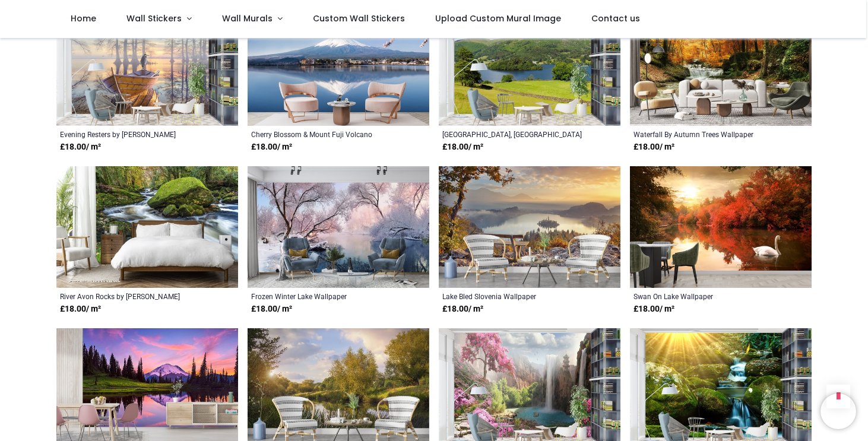 This screenshot has width=868, height=441. What do you see at coordinates (512, 296) in the screenshot?
I see `a: Lake Bled Slovenia Wallpaper` at bounding box center [512, 296].